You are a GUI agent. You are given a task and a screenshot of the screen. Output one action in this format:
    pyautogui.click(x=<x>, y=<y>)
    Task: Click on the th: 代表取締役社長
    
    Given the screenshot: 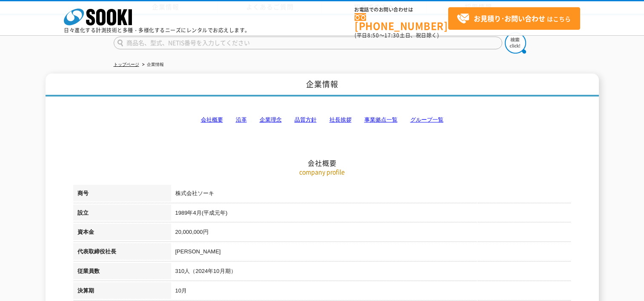 What is the action you would take?
    pyautogui.click(x=122, y=253)
    